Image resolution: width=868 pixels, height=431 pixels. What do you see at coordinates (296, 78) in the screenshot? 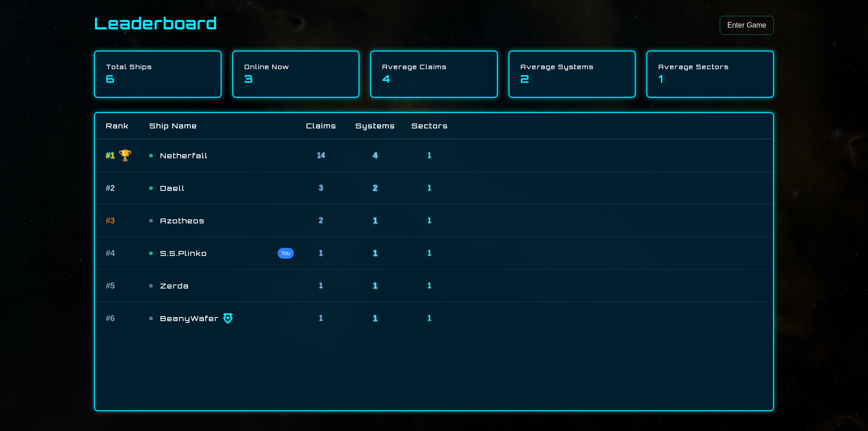
I see `div: 3` at bounding box center [296, 78].